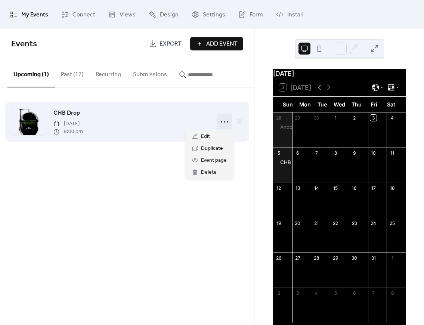  What do you see at coordinates (392, 153) in the screenshot?
I see `div: 11` at bounding box center [392, 153].